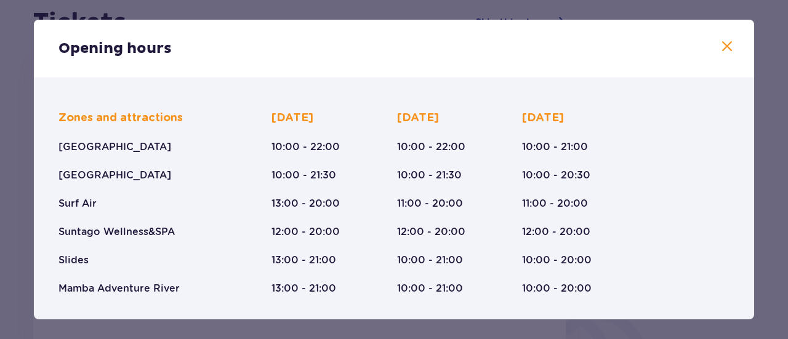 The image size is (788, 339). What do you see at coordinates (116, 232) in the screenshot?
I see `p: Suntago Wellness&SPA` at bounding box center [116, 232].